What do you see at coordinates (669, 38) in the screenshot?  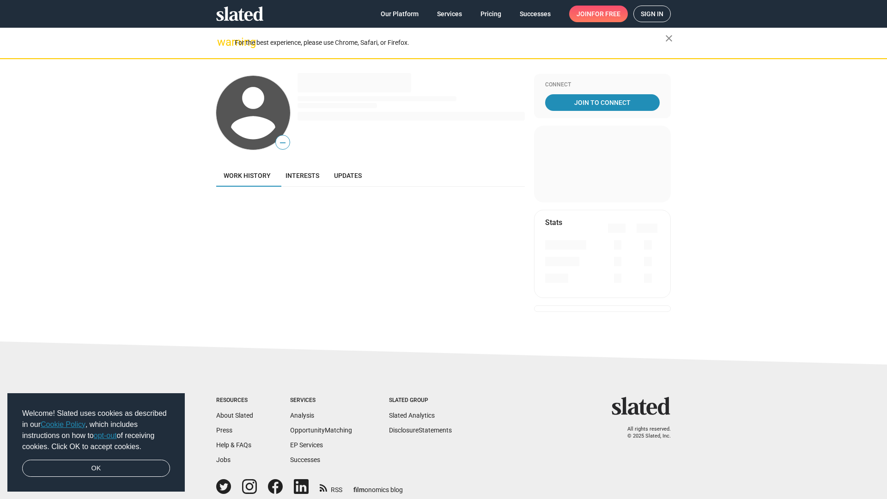 I see `mat-icon: close` at bounding box center [669, 38].